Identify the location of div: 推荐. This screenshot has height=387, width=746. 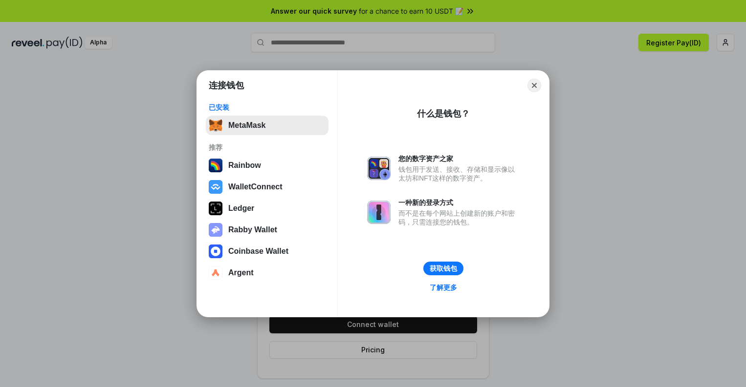
(267, 148).